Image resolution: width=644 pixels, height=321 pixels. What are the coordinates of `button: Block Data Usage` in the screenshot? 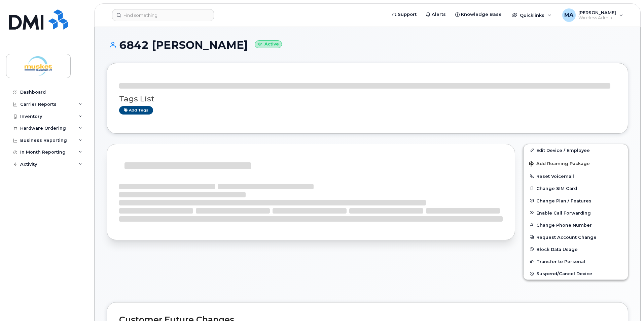 It's located at (576, 249).